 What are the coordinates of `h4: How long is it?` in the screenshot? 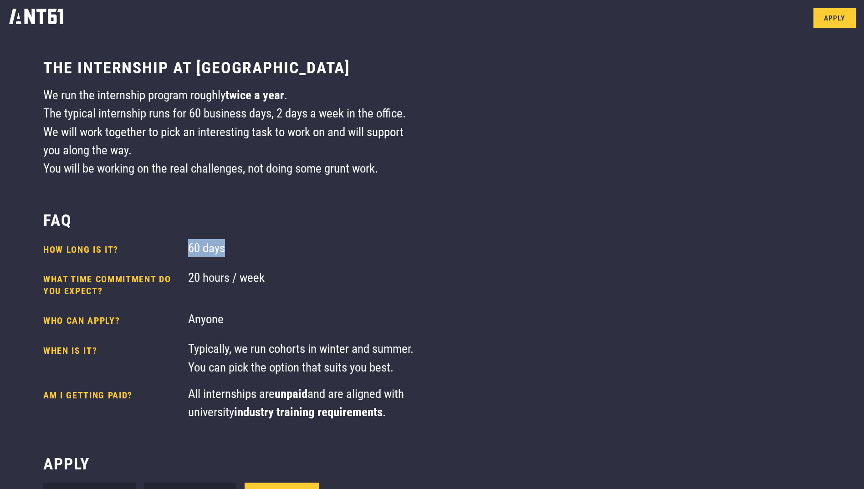 It's located at (112, 250).